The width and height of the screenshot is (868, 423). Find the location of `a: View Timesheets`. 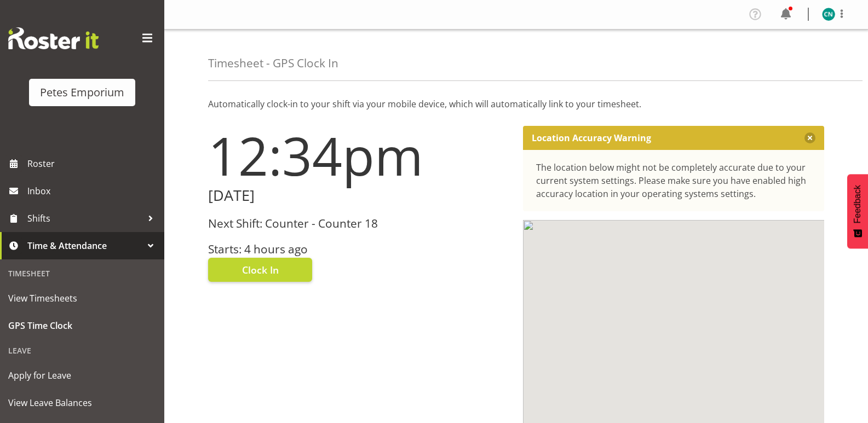

a: View Timesheets is located at coordinates (82, 298).